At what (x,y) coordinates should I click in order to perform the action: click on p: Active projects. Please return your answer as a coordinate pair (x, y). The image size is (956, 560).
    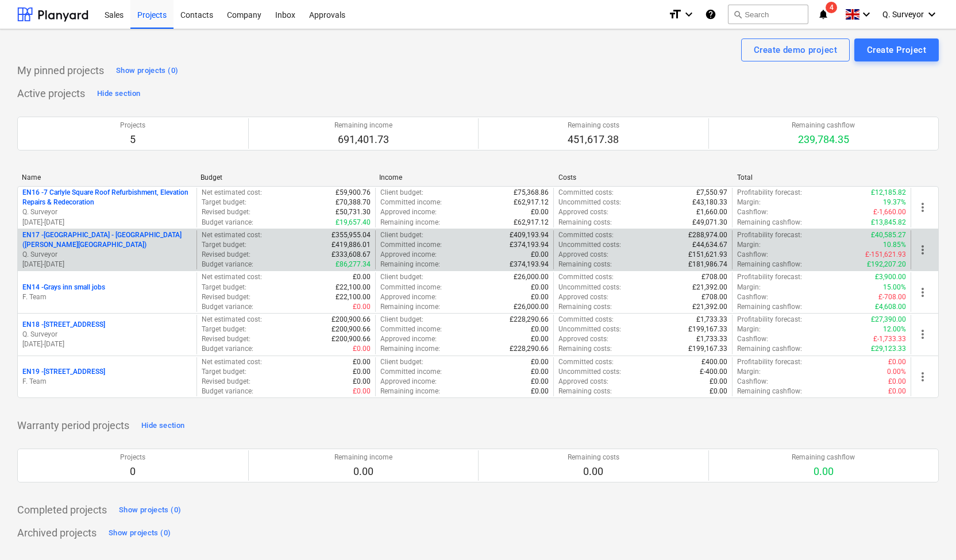
    Looking at the image, I should click on (51, 93).